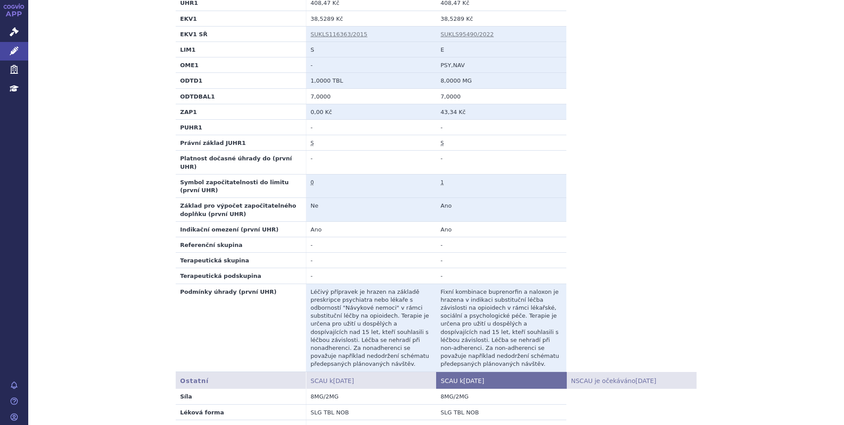  I want to click on th: Ostatní, so click(241, 380).